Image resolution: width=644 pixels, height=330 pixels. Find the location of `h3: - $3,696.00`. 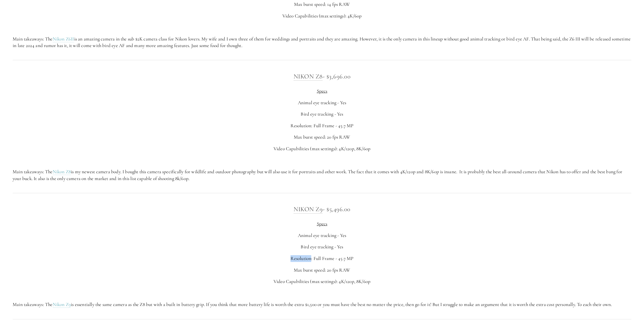

h3: - $3,696.00 is located at coordinates (322, 77).